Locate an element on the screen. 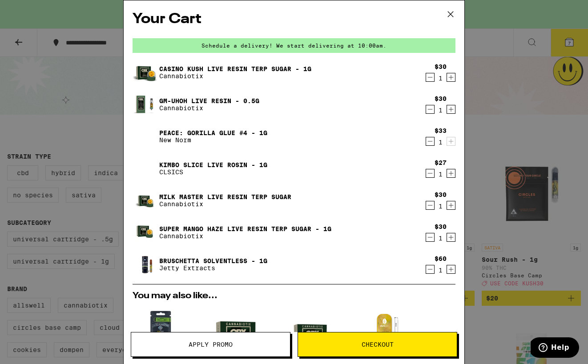  div: $33 is located at coordinates (440, 131).